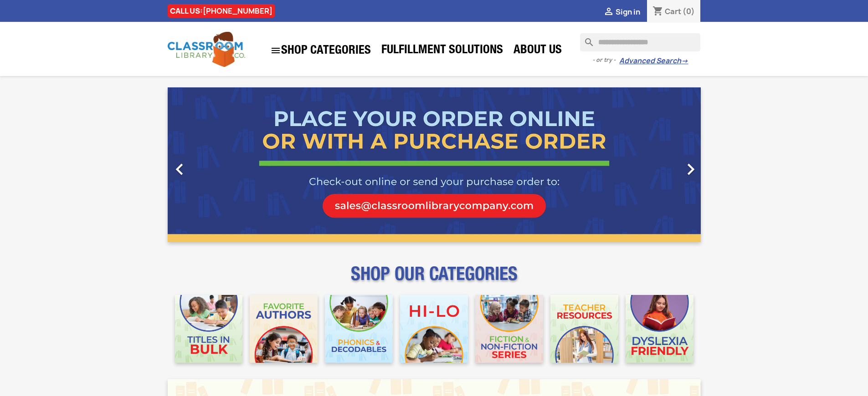 The width and height of the screenshot is (868, 396). What do you see at coordinates (538, 51) in the screenshot?
I see `a: About Us` at bounding box center [538, 51].